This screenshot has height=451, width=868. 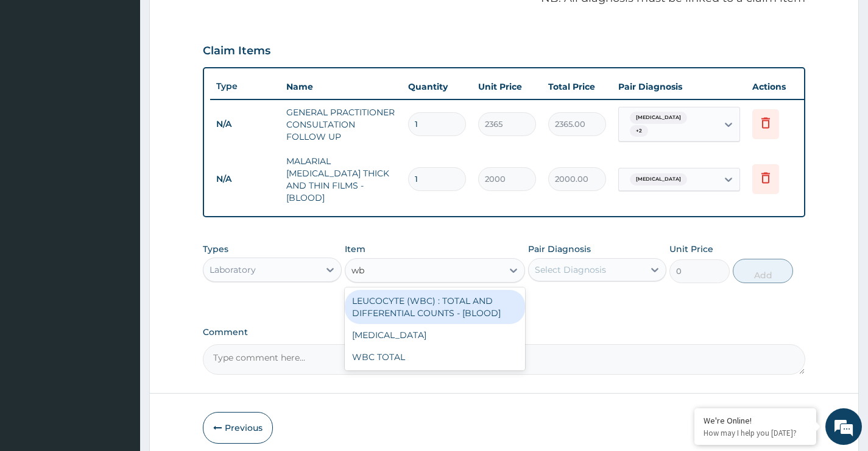 What do you see at coordinates (238, 427) in the screenshot?
I see `button: Previous` at bounding box center [238, 427].